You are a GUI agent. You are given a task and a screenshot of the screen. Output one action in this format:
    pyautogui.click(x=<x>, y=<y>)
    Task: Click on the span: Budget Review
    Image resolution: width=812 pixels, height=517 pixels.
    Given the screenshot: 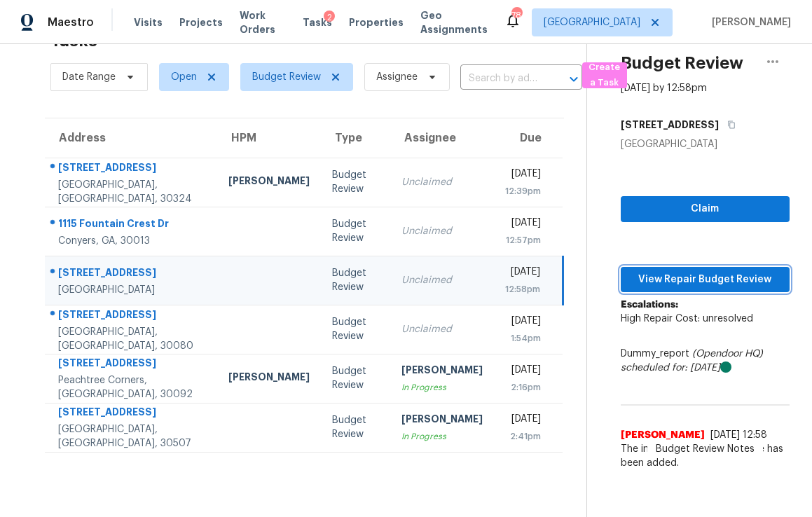 What is the action you would take?
    pyautogui.click(x=286, y=77)
    